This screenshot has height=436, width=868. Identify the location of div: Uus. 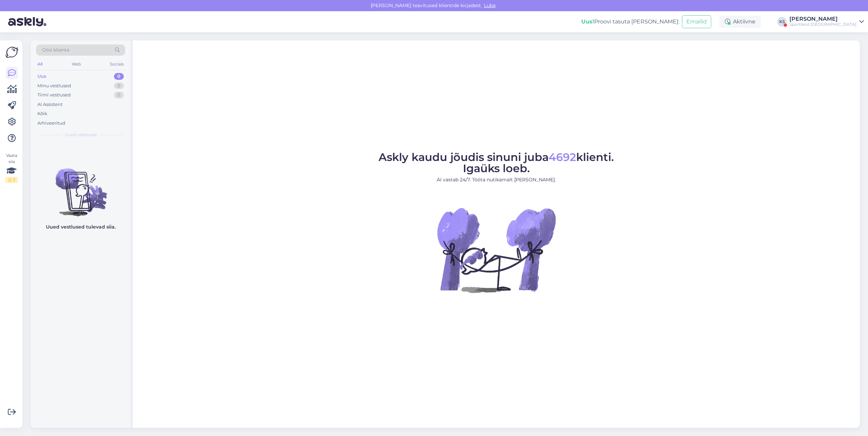
(42, 76).